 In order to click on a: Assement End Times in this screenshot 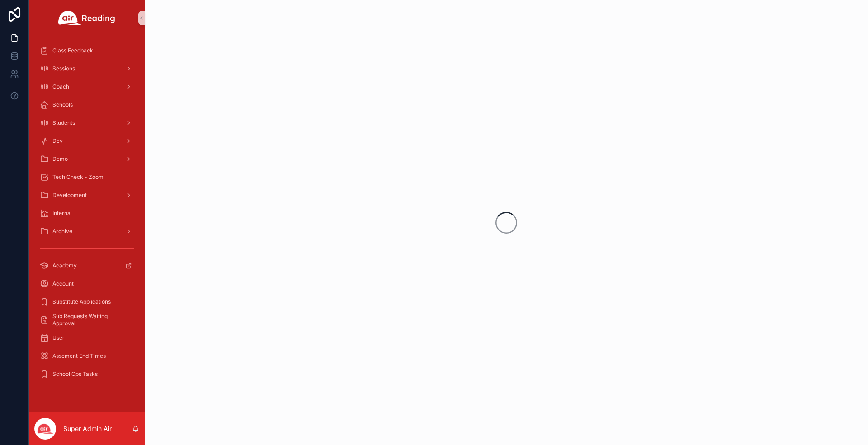, I will do `click(87, 356)`.